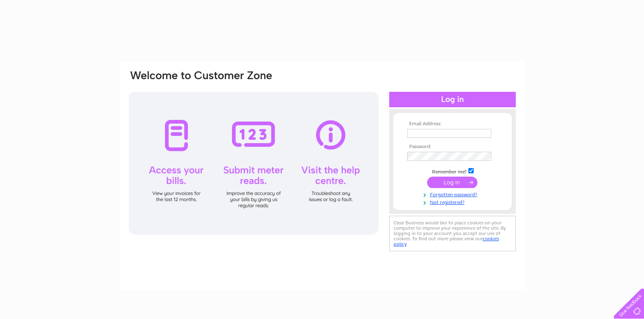 The width and height of the screenshot is (644, 319). I want to click on a: cookies policy, so click(446, 241).